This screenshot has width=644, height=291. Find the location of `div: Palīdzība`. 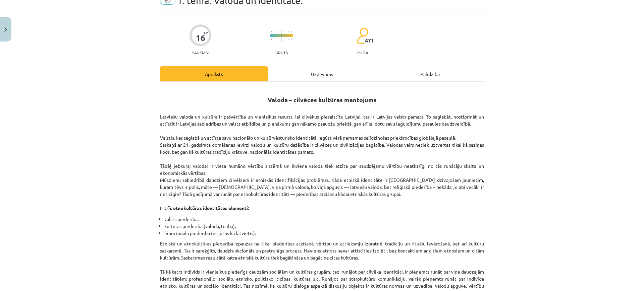

div: Palīdzība is located at coordinates (430, 73).